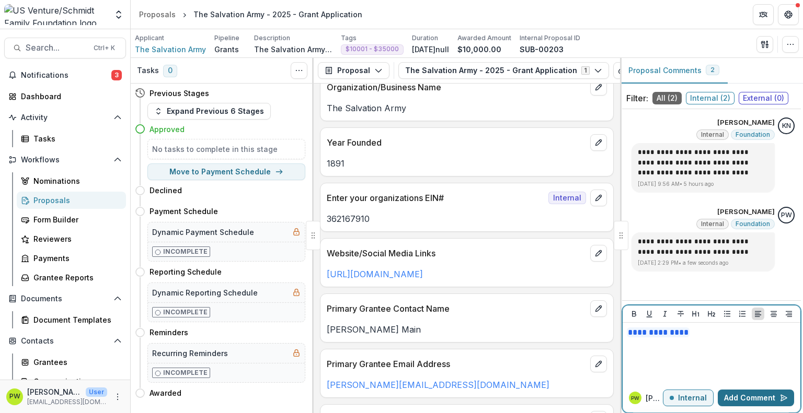 This screenshot has width=803, height=413. What do you see at coordinates (425, 38) in the screenshot?
I see `p: Duration` at bounding box center [425, 38].